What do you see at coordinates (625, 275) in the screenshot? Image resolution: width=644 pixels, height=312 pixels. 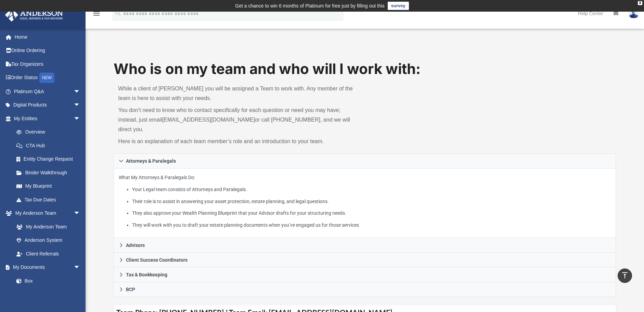 I see `i: vertical_align_top` at bounding box center [625, 275].